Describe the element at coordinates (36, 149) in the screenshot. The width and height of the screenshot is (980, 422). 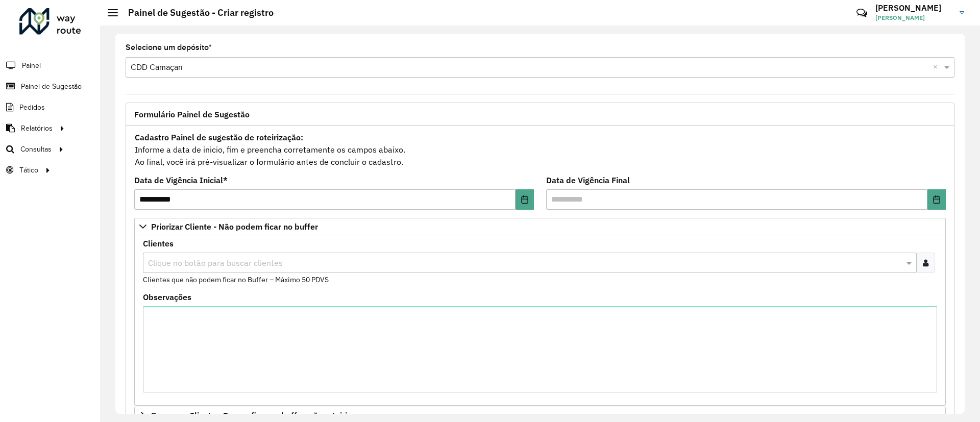
I see `span: Consultas` at that location.